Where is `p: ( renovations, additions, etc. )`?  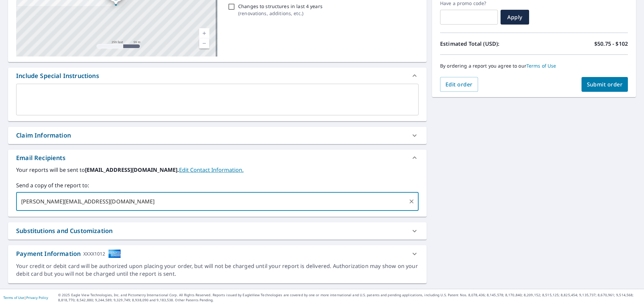
p: ( renovations, additions, etc. ) is located at coordinates (280, 13).